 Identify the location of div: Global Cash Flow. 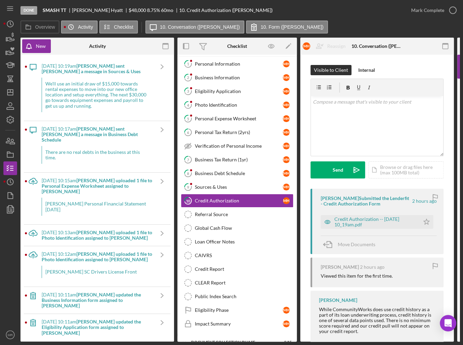
(244, 228).